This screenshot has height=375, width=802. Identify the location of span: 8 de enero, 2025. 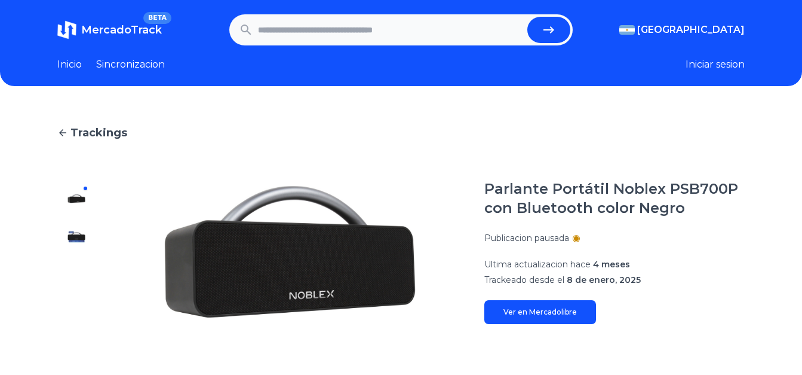
(604, 280).